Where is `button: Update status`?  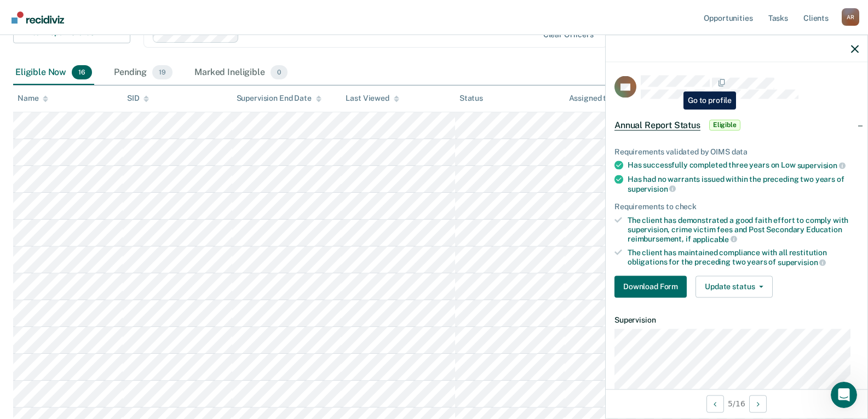
button: Update status is located at coordinates (734, 286).